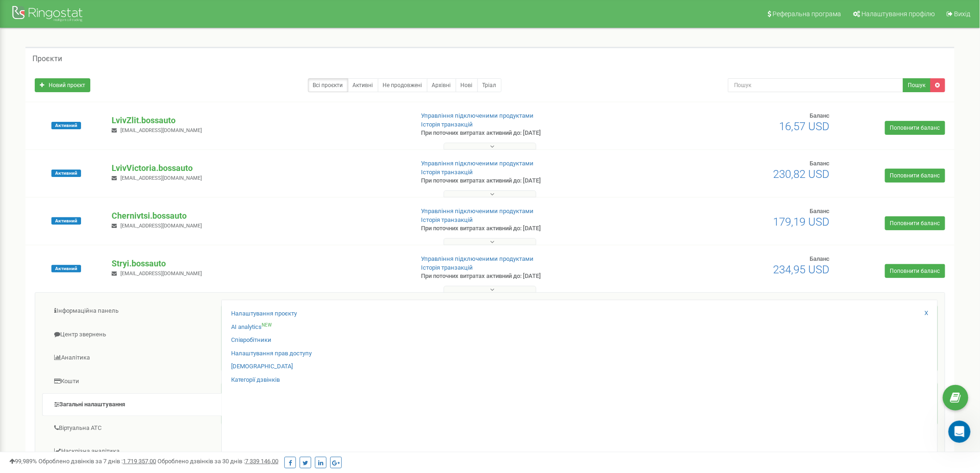  I want to click on button: Надіслати повідомлення…, so click(166, 307).